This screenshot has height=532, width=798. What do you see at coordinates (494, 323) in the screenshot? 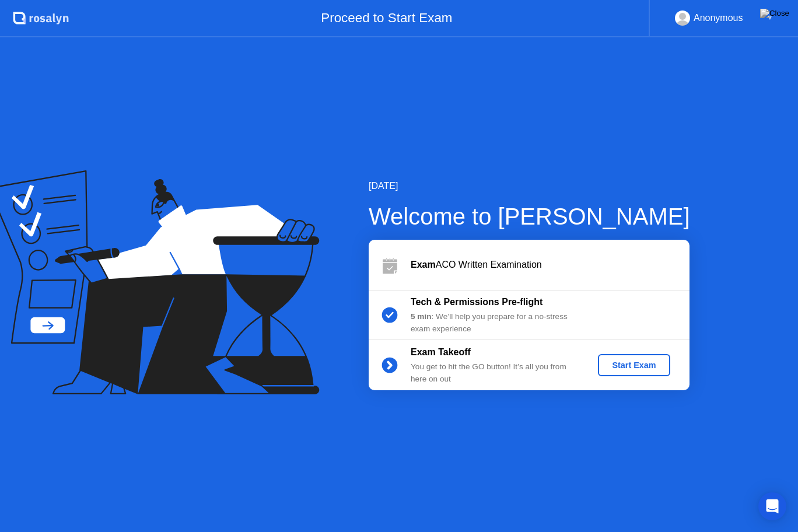
I see `div: : We’ll help you prepare for a no-stress exam experience` at bounding box center [494, 323].